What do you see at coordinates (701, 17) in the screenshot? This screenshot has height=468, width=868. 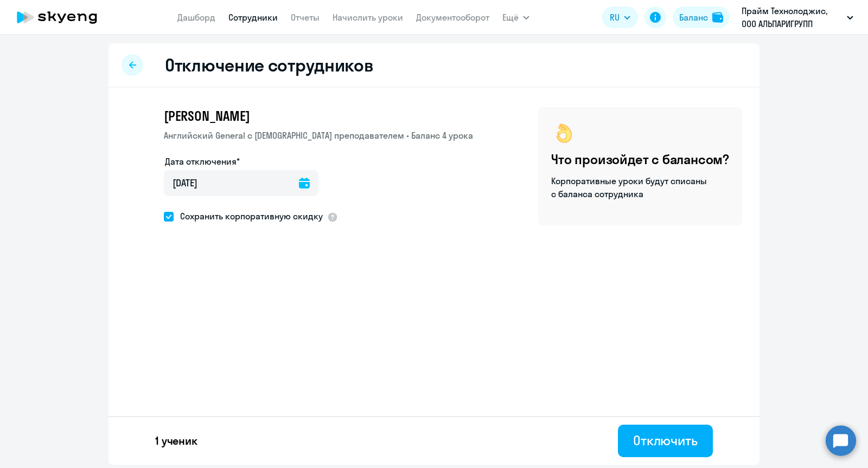 I see `a: Балансbalance` at bounding box center [701, 17].